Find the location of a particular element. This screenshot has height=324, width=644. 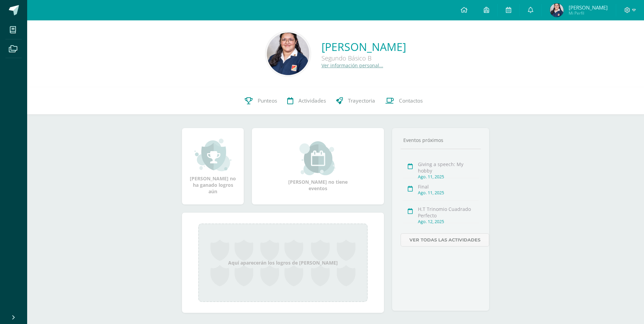

div: Giving a speech: My hobby is located at coordinates (449, 167).